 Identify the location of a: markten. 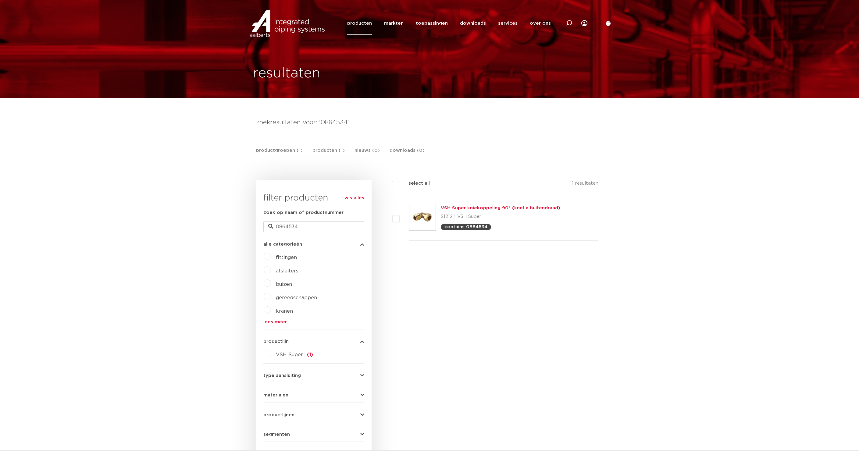
(394, 23).